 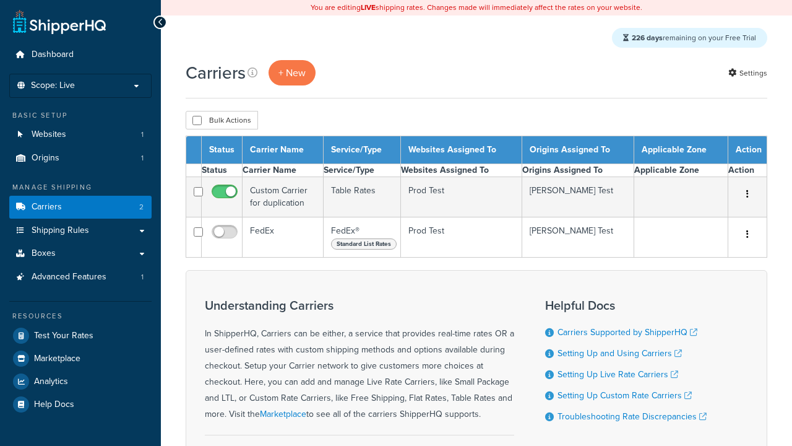 What do you see at coordinates (53, 85) in the screenshot?
I see `span: Scope: Live` at bounding box center [53, 85].